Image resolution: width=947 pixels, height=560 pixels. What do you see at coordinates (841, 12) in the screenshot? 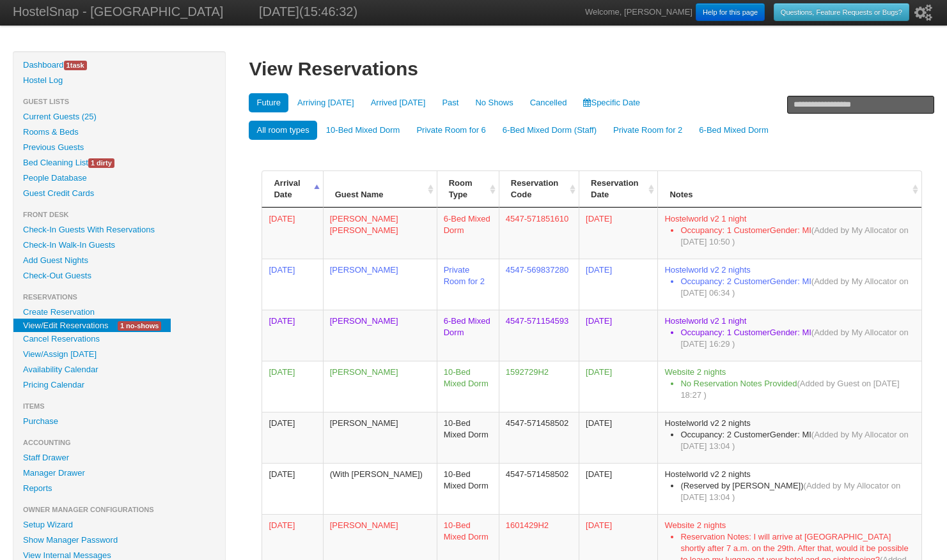
I see `a: Questions, Feature Requests or Bugs?` at bounding box center [841, 12].